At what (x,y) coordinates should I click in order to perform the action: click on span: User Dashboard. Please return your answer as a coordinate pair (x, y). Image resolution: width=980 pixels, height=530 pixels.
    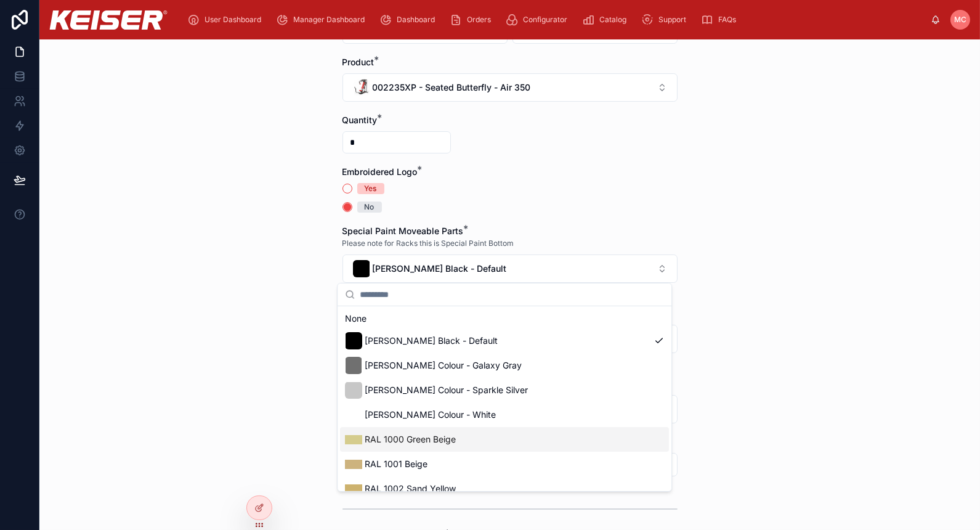
    Looking at the image, I should click on (233, 20).